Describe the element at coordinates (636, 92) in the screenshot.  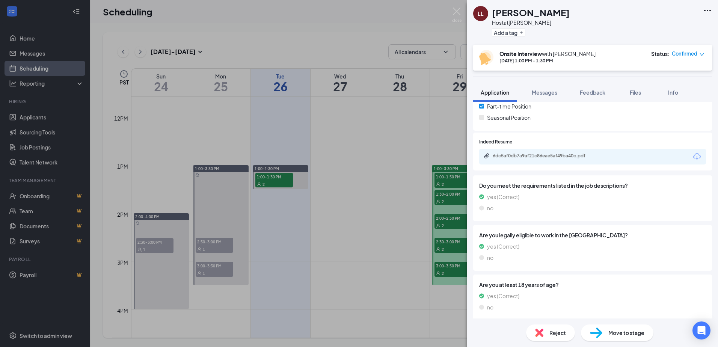
I see `span: Files` at that location.